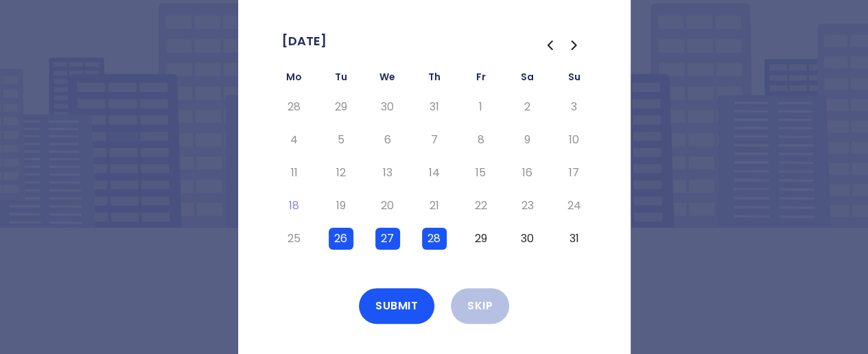 Image resolution: width=868 pixels, height=354 pixels. I want to click on button: Monday, August 11th, 2025, so click(294, 173).